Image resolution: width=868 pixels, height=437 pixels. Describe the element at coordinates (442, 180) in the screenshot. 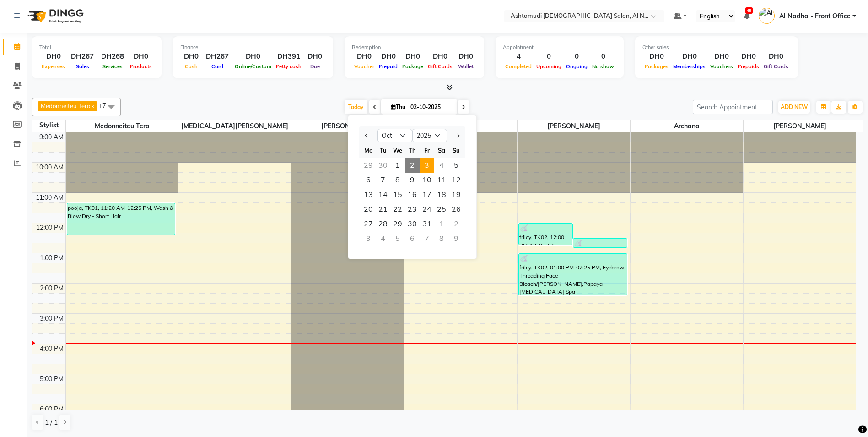

I see `span: 11` at that location.